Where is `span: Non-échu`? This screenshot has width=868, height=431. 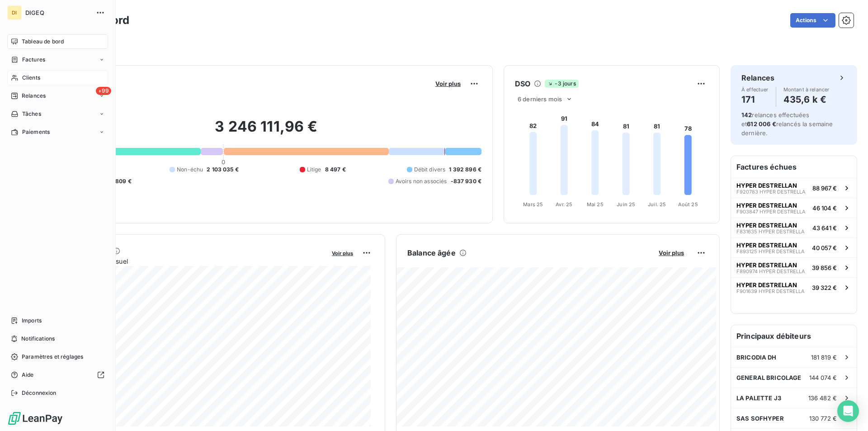 span: Non-échu is located at coordinates (190, 170).